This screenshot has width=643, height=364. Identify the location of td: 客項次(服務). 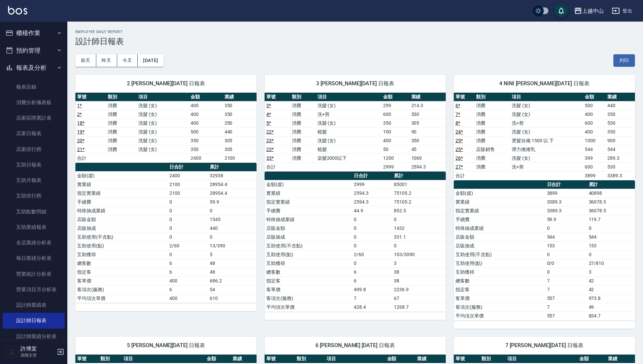
(309, 298).